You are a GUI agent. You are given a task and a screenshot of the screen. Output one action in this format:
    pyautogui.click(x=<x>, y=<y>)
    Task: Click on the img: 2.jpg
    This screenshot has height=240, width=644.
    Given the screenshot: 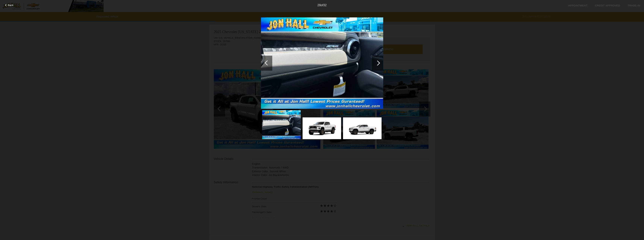 What is the action you would take?
    pyautogui.click(x=362, y=129)
    